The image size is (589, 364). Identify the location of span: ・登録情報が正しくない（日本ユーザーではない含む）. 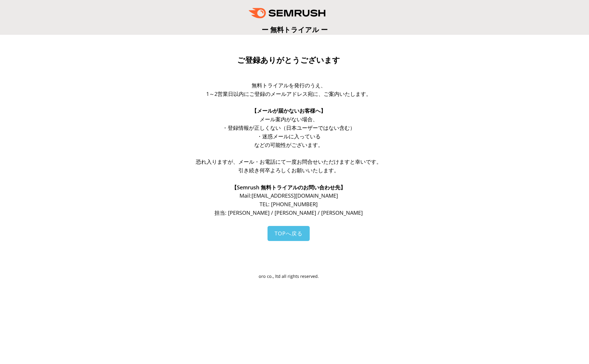
(289, 128).